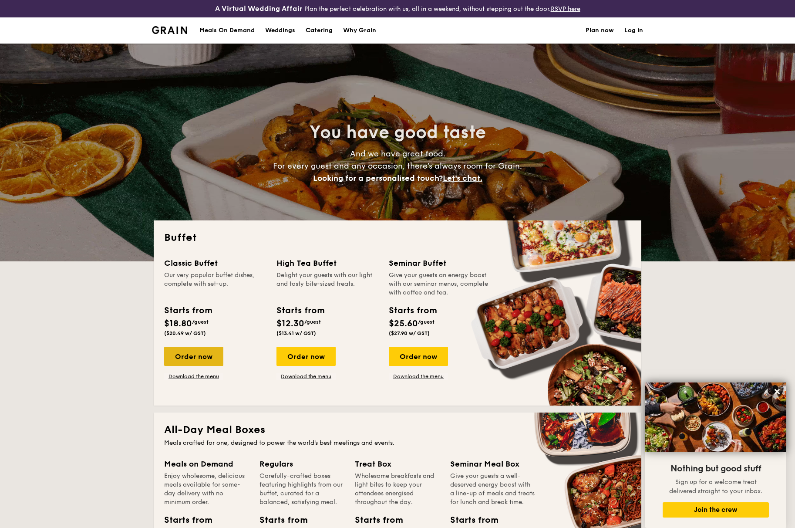 This screenshot has height=528, width=795. I want to click on div: Classic Buffet, so click(215, 263).